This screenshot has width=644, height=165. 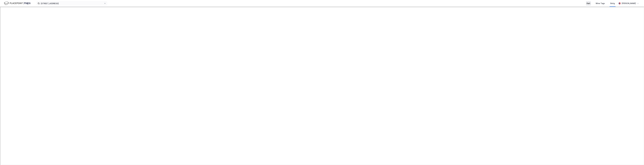 What do you see at coordinates (17, 3) in the screenshot?
I see `img: logo.f888ab2527a4732fd821a326f86c7f29.svg` at bounding box center [17, 3].